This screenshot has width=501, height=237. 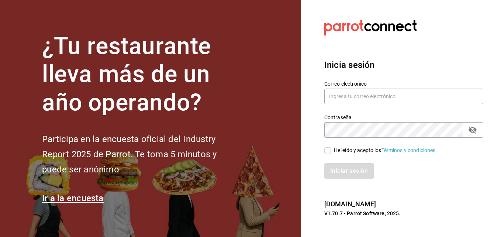 What do you see at coordinates (404, 117) in the screenshot?
I see `label: Contraseña` at bounding box center [404, 117].